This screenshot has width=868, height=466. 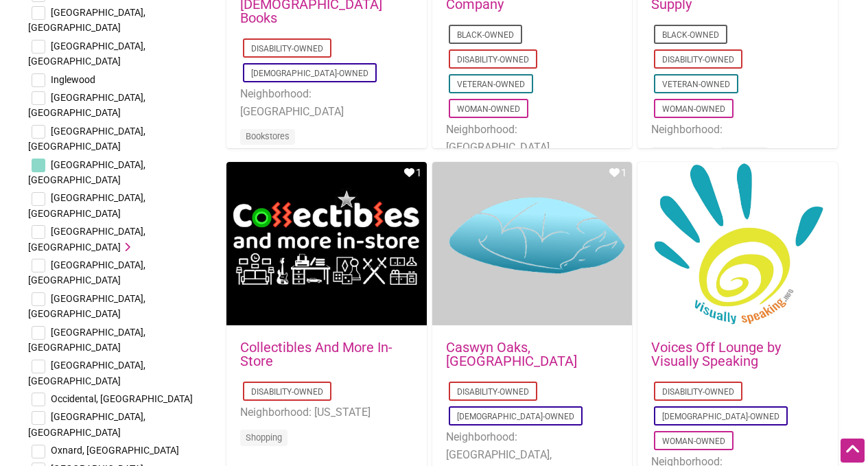 What do you see at coordinates (852, 450) in the screenshot?
I see `div: Scroll Back to Top` at bounding box center [852, 450].